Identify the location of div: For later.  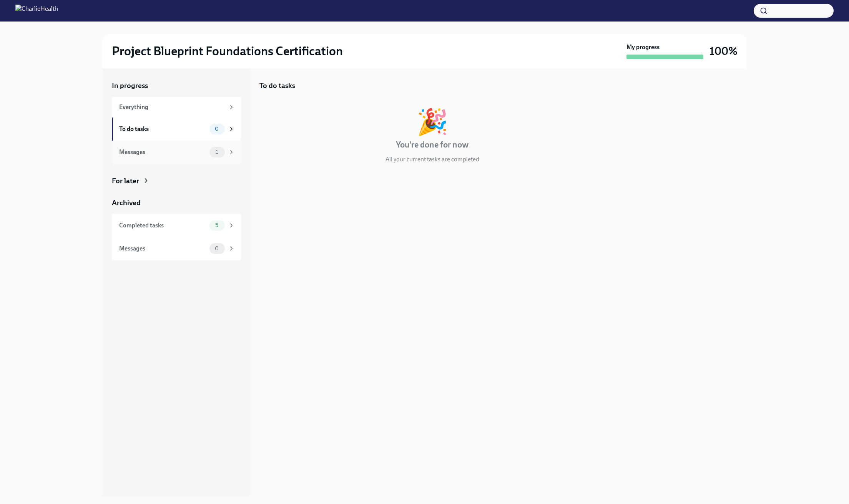
(125, 181).